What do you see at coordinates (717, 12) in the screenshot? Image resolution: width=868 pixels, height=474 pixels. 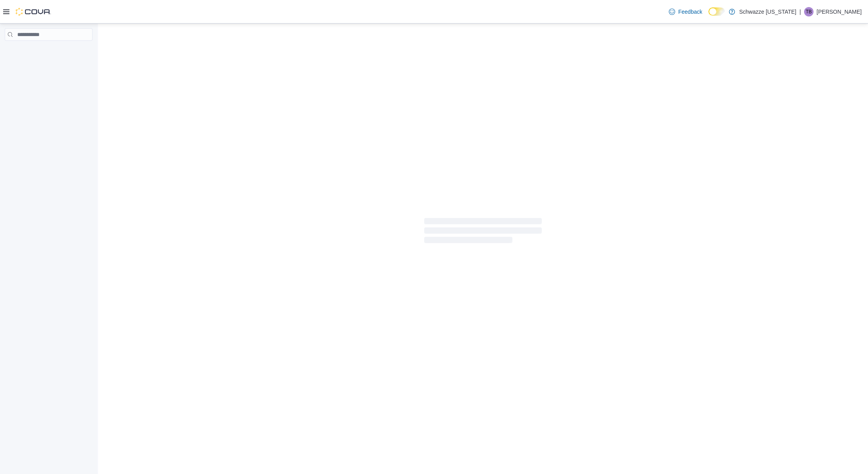 I see `input: Dark Mode` at bounding box center [717, 12].